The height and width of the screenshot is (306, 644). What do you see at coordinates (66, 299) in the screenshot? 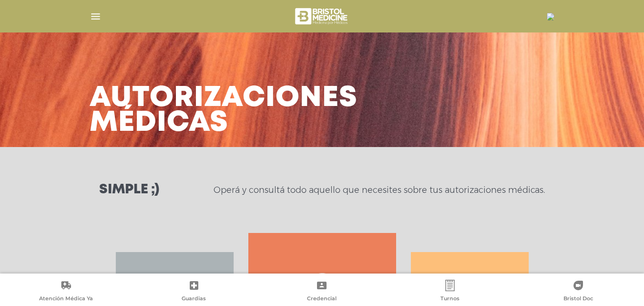
I see `span: Atención Médica Ya` at bounding box center [66, 299].